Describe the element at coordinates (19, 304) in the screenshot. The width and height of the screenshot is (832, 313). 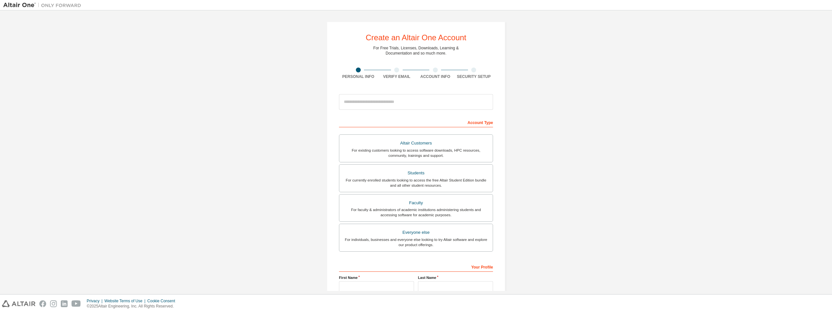
I see `img: altair_logo.svg` at that location.